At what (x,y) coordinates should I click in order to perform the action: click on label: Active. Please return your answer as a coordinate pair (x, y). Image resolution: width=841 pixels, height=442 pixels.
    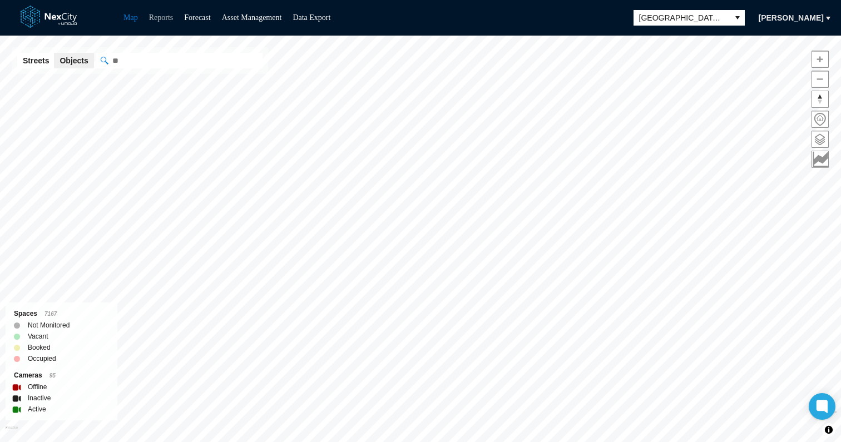
    Looking at the image, I should click on (37, 409).